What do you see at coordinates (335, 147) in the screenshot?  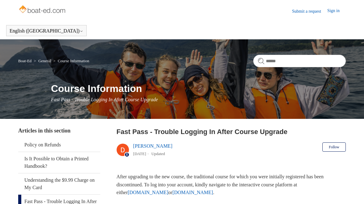 I see `button: Follow Article` at bounding box center [335, 147].